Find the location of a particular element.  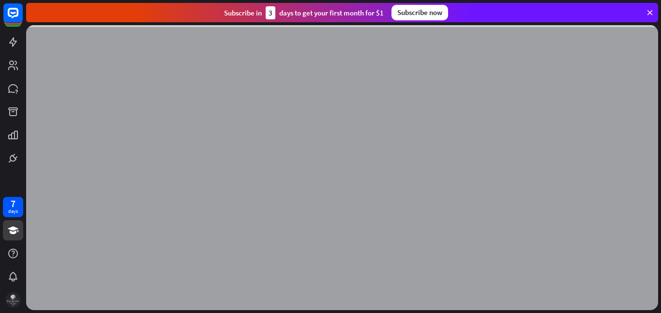

div: days is located at coordinates (13, 211).